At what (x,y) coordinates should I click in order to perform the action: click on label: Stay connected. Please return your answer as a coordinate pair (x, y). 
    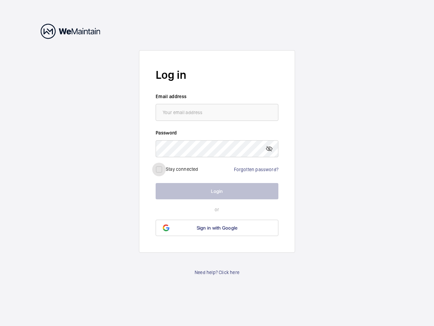
    Looking at the image, I should click on (182, 169).